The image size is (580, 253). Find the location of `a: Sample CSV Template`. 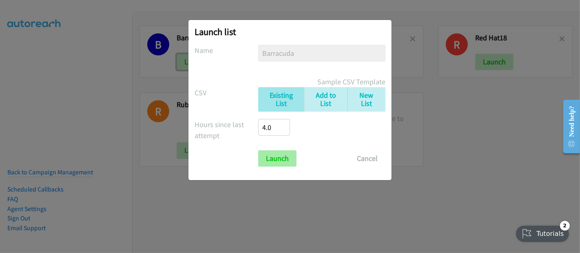

a: Sample CSV Template is located at coordinates (351, 82).